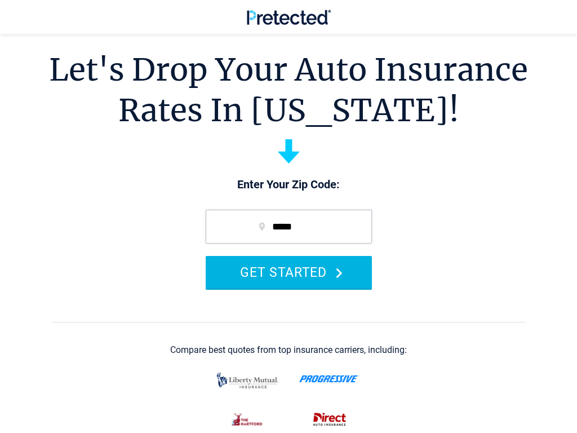  What do you see at coordinates (289, 185) in the screenshot?
I see `p: Enter Your Zip Code:` at bounding box center [289, 185].